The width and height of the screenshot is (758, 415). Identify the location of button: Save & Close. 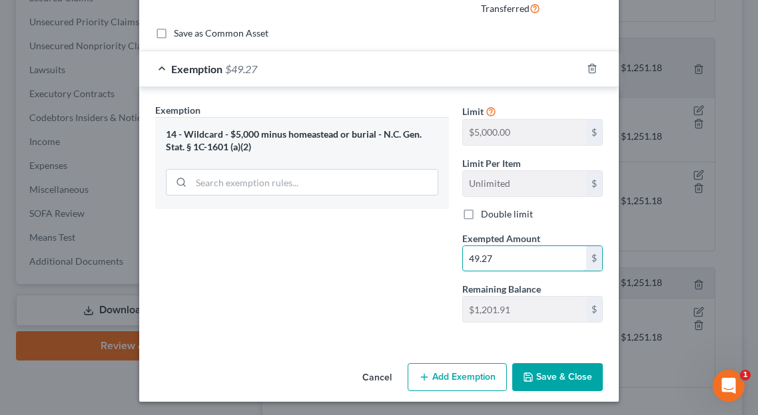
(557, 378).